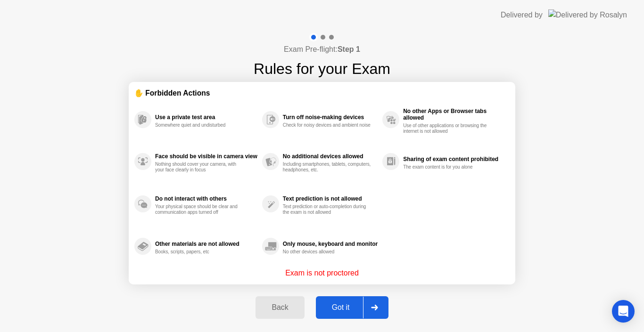 This screenshot has width=644, height=332. Describe the element at coordinates (327, 125) in the screenshot. I see `div: Check for noisy devices and ambient noise` at that location.